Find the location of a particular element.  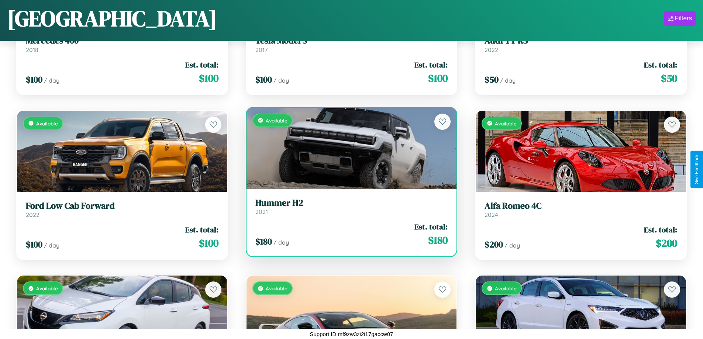

a: Mercedes 4002018 is located at coordinates (122, 44).